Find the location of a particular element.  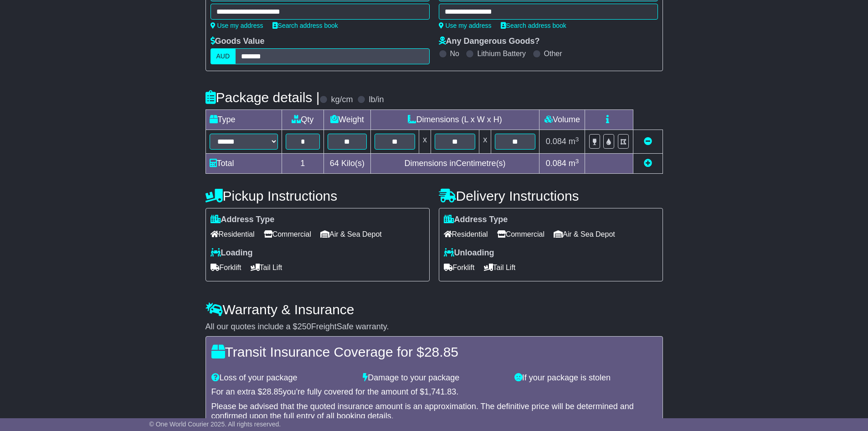

div: For an extra $ you're fully covered for the amount of $ . is located at coordinates (434, 392).